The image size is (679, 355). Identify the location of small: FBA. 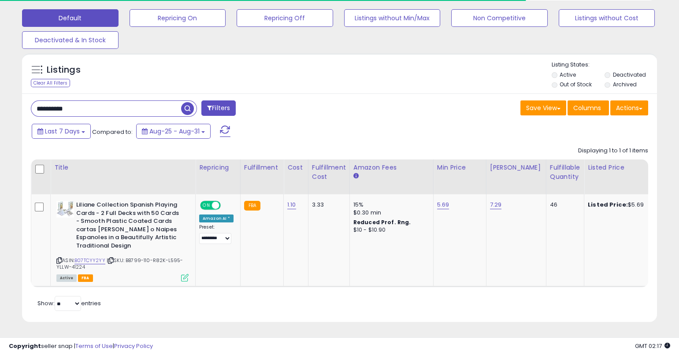
(252, 206).